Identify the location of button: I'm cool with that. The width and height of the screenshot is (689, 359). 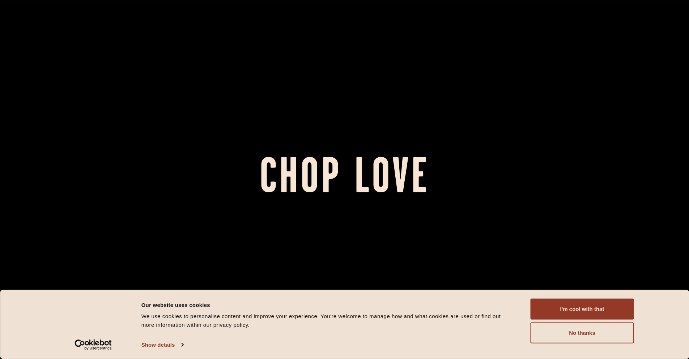
(582, 309).